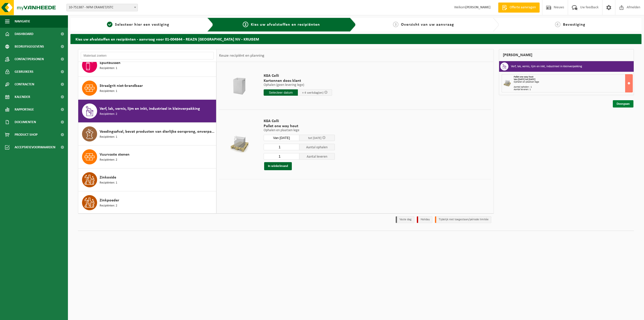 The image size is (644, 320). I want to click on span: Navigatie, so click(23, 21).